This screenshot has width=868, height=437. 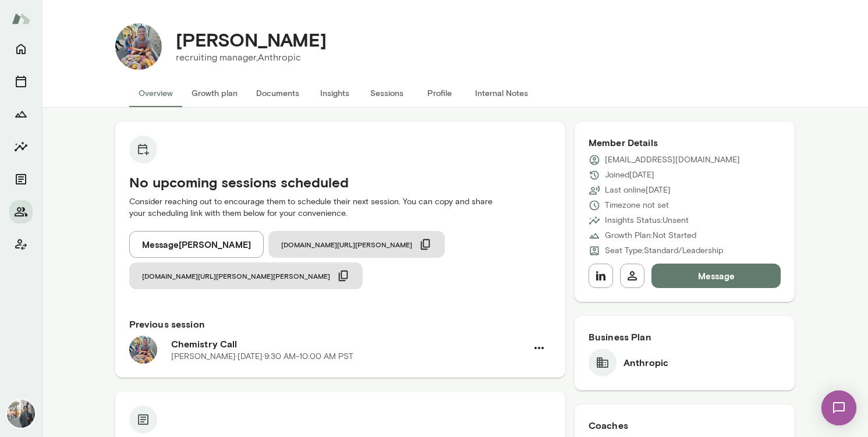 I want to click on button: Growth plan, so click(x=214, y=93).